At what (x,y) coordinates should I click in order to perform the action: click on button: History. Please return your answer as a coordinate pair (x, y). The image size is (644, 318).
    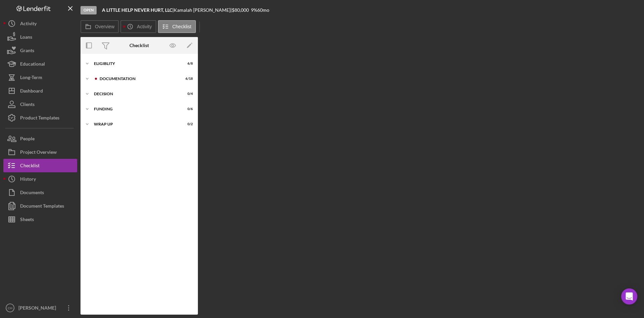
    Looking at the image, I should click on (41, 179).